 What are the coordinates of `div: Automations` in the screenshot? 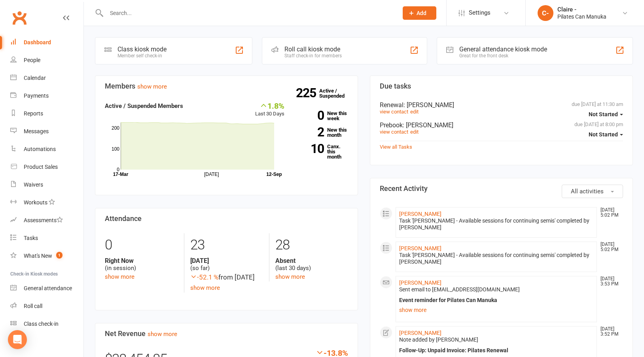 It's located at (40, 149).